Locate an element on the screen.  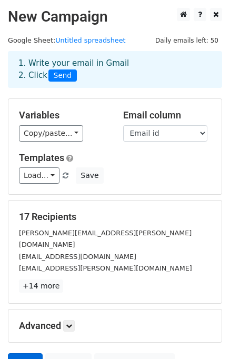
span: Send is located at coordinates (63, 76).